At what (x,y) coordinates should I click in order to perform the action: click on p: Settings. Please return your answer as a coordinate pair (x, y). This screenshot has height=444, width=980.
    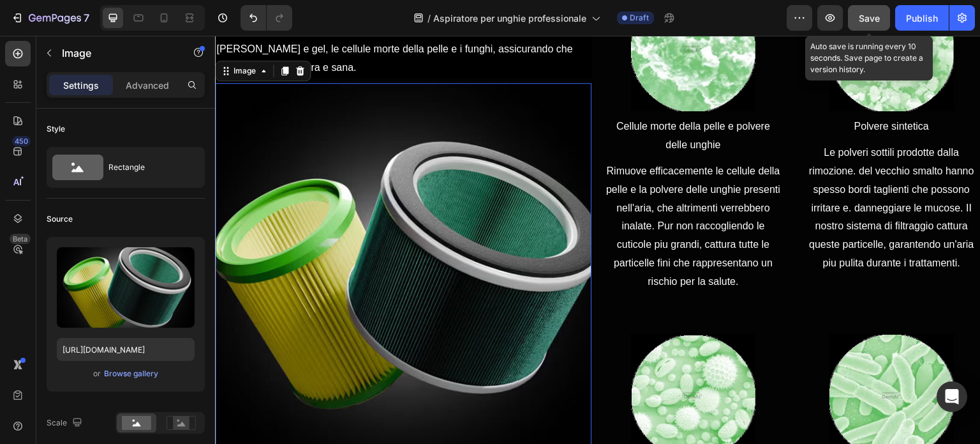
    Looking at the image, I should click on (81, 85).